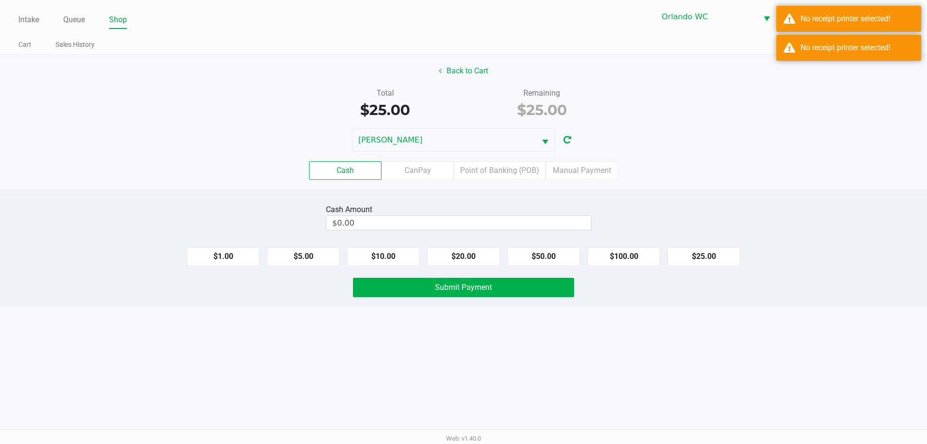 Image resolution: width=927 pixels, height=444 pixels. I want to click on button: $100.00, so click(624, 256).